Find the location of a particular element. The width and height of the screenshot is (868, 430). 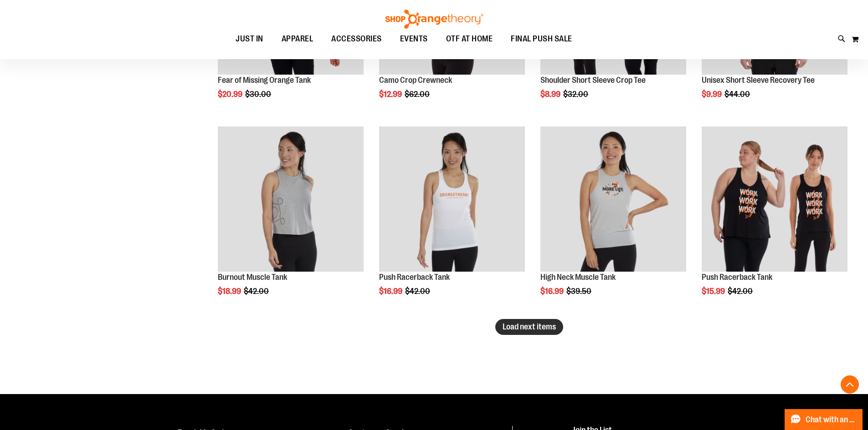

span: $8.99 is located at coordinates (551, 94).